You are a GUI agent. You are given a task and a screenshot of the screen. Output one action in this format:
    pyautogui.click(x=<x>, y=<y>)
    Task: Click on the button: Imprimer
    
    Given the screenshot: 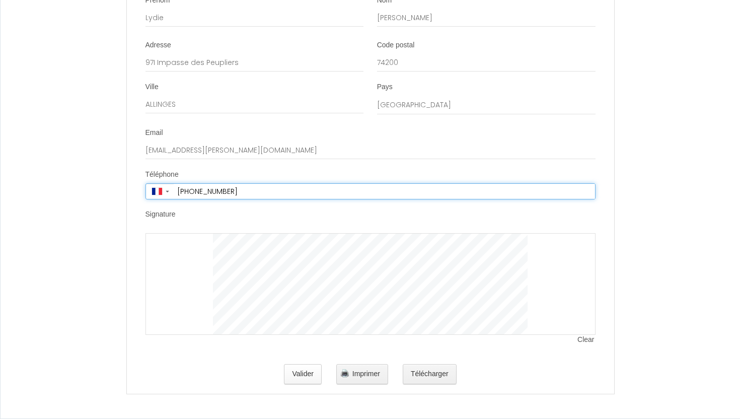 What is the action you would take?
    pyautogui.click(x=362, y=374)
    